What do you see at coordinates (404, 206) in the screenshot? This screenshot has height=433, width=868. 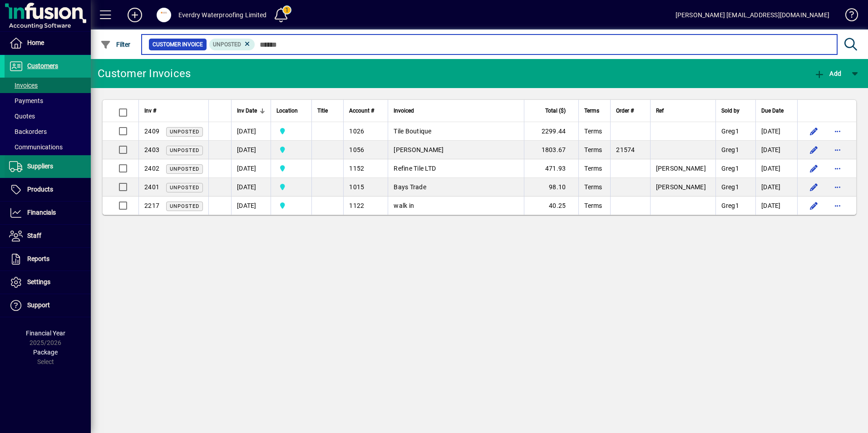 I see `span: walk in` at bounding box center [404, 206].